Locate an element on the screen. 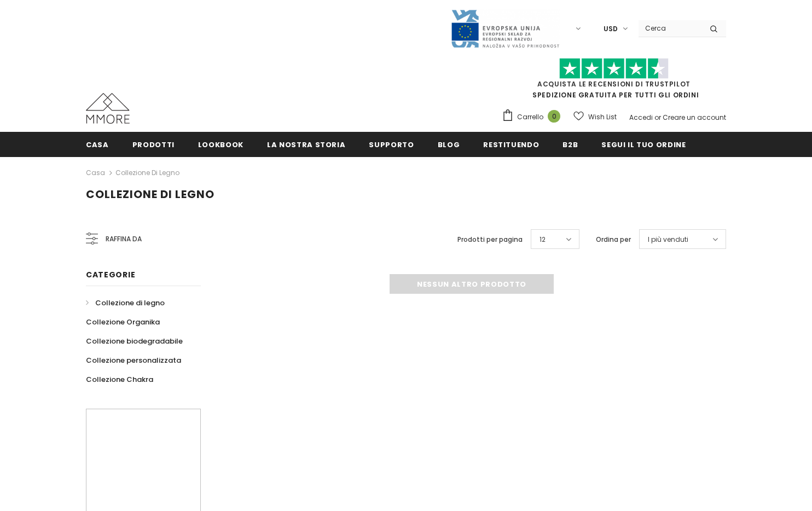 The width and height of the screenshot is (812, 511). a: Creare un account is located at coordinates (695, 117).